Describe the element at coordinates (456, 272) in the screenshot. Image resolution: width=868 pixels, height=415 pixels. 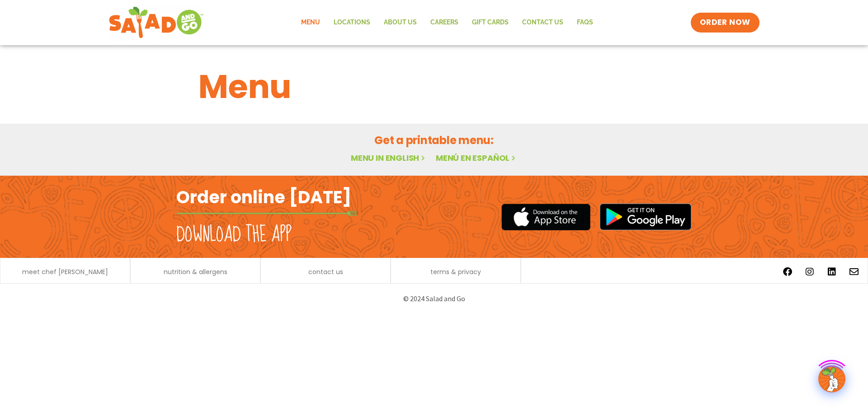
I see `span: terms & privacy` at that location.